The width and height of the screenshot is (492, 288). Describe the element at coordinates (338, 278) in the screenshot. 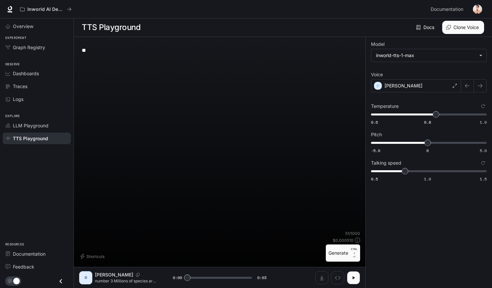

I see `button: Inspect` at that location.